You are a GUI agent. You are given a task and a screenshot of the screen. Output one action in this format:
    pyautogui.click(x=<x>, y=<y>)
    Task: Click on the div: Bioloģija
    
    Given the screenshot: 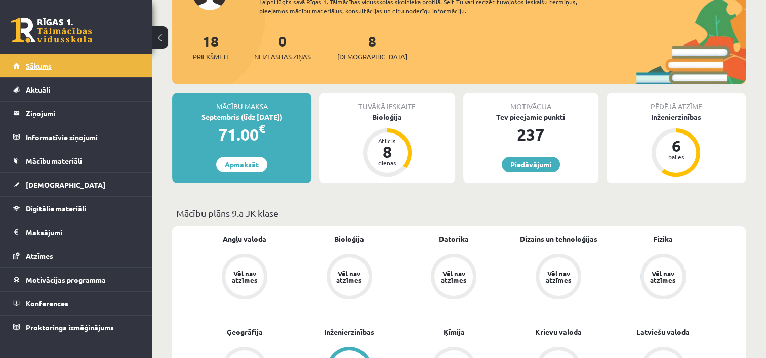 What is the action you would take?
    pyautogui.click(x=387, y=117)
    